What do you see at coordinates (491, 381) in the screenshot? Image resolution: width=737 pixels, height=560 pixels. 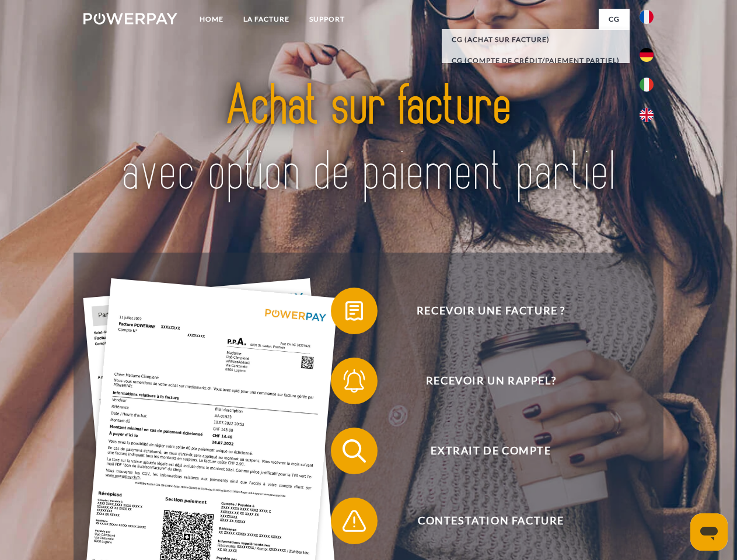 I see `span: Recevoir un rappel?` at bounding box center [491, 381].